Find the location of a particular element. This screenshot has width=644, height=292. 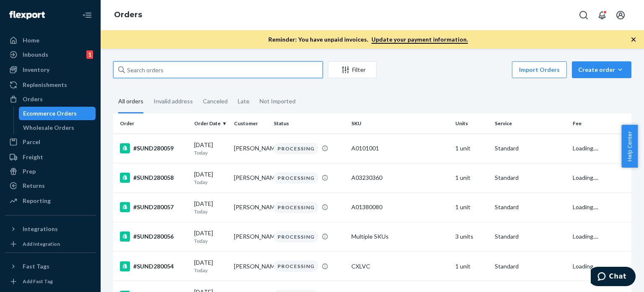

div: Create order is located at coordinates (602, 70).